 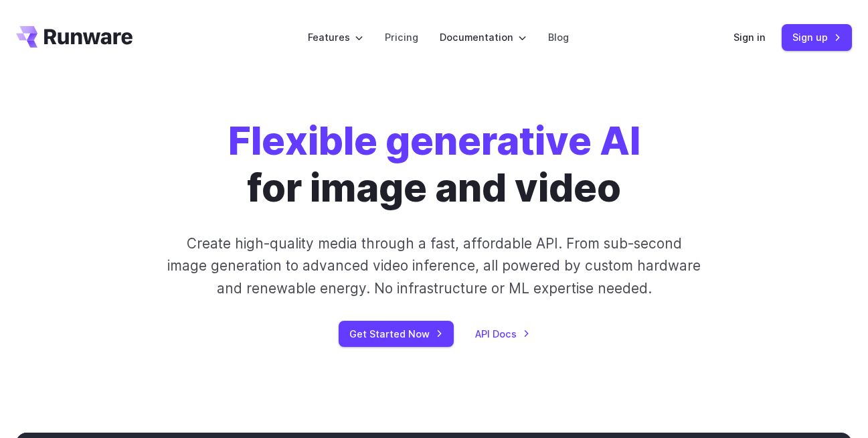 I want to click on a: Sign in, so click(x=750, y=37).